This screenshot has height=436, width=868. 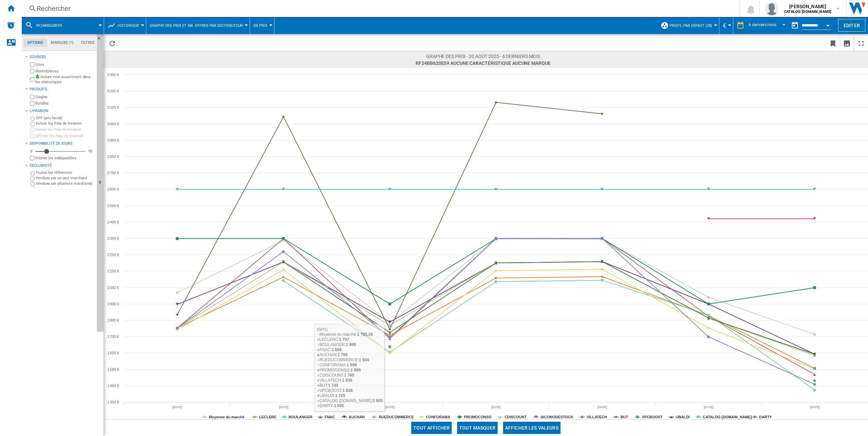 I want to click on tspan: VILLATECH, so click(x=597, y=417).